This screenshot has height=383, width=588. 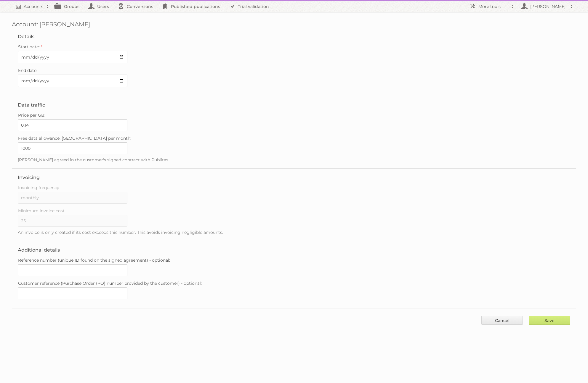 What do you see at coordinates (32, 115) in the screenshot?
I see `span: Price per GB:` at bounding box center [32, 115].